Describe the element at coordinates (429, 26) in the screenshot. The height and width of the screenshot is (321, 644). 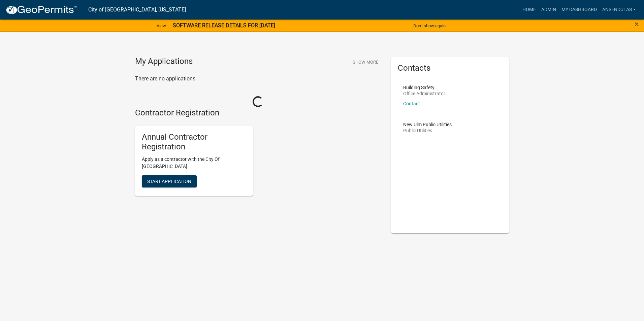
I see `button: Don't show again` at that location.